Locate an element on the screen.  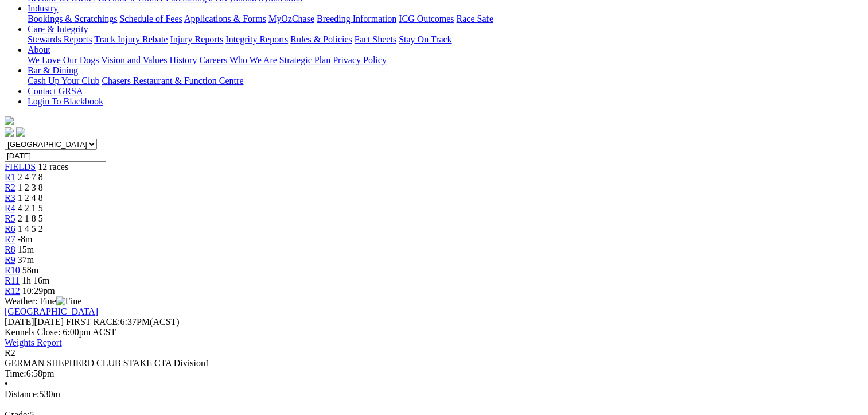
span: 1h 16m is located at coordinates (36, 280).